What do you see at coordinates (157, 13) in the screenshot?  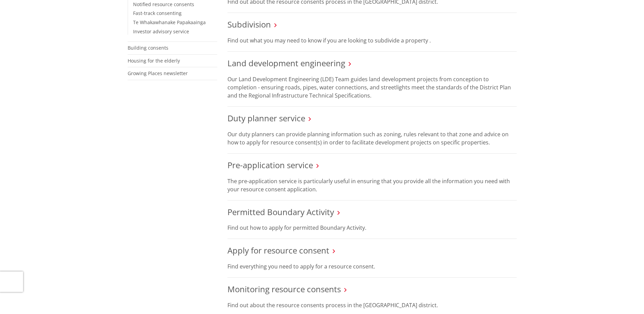 I see `a: Fast-track consenting` at bounding box center [157, 13].